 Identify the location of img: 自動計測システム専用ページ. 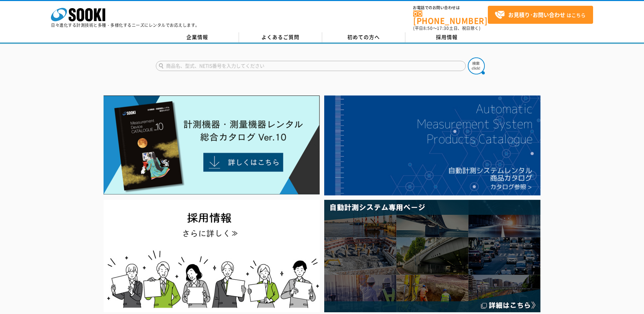
(432, 256).